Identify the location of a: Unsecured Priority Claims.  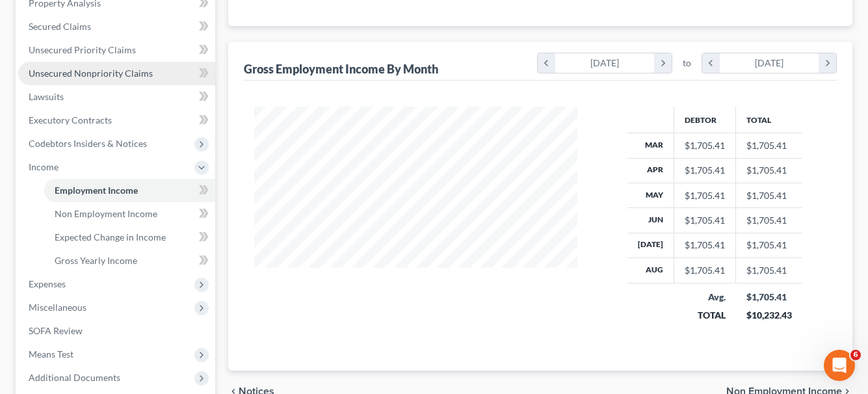
(117, 50).